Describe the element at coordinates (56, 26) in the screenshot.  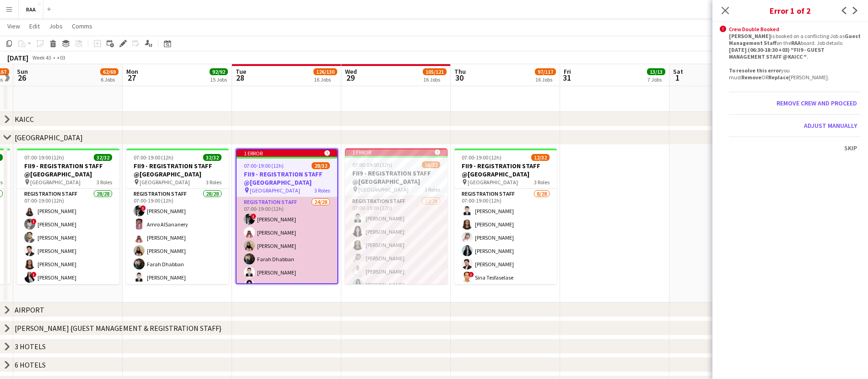
I see `a: Jobs` at that location.